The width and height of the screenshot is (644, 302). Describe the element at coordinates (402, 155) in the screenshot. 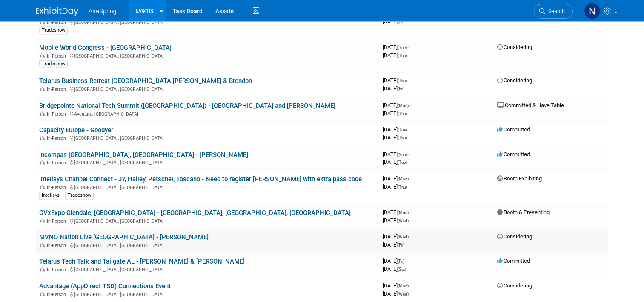

I see `span: (Sun)` at that location.